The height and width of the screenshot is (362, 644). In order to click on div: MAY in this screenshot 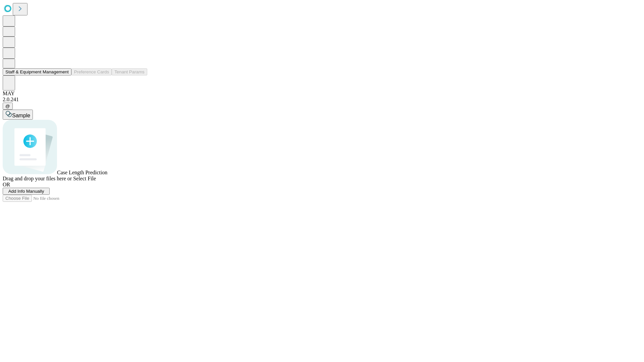, I will do `click(322, 94)`.